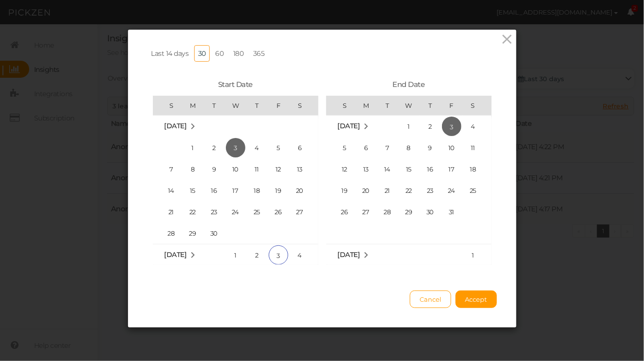 The width and height of the screenshot is (644, 361). Describe the element at coordinates (193, 170) in the screenshot. I see `td: Monday September 8 2025` at that location.